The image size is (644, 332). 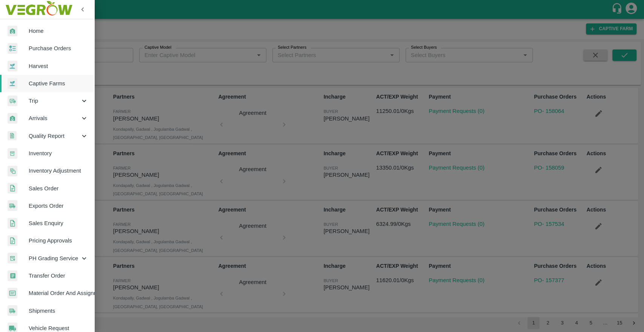 I want to click on span: Transfer Order, so click(x=58, y=275).